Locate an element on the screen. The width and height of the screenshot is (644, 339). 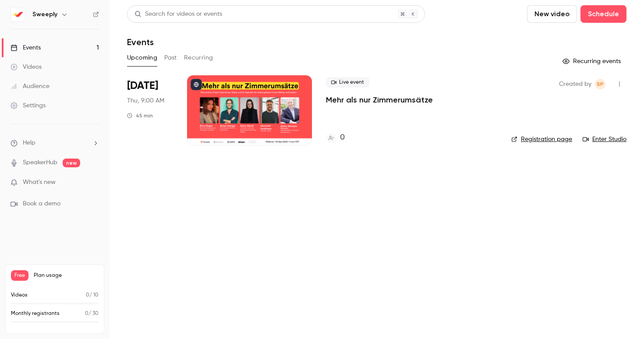
button: Schedule is located at coordinates (603, 14).